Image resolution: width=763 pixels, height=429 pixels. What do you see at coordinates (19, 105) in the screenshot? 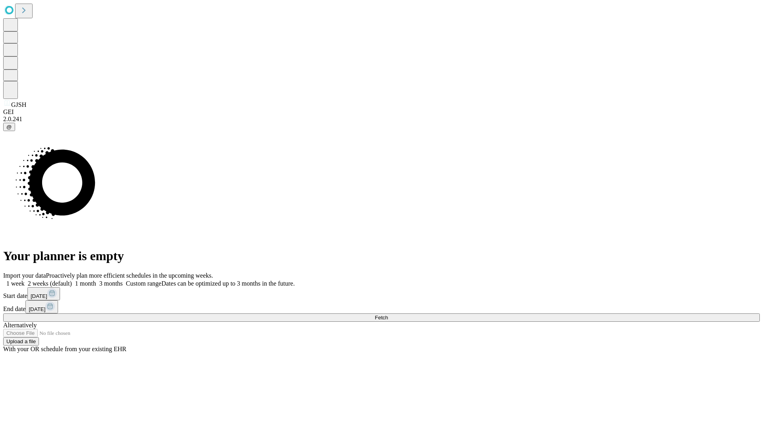
I see `span: GJSH` at bounding box center [19, 105].